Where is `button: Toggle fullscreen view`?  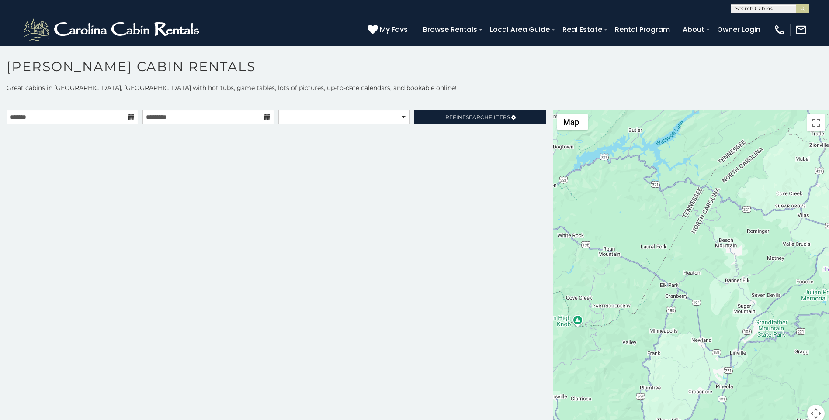 button: Toggle fullscreen view is located at coordinates (816, 123).